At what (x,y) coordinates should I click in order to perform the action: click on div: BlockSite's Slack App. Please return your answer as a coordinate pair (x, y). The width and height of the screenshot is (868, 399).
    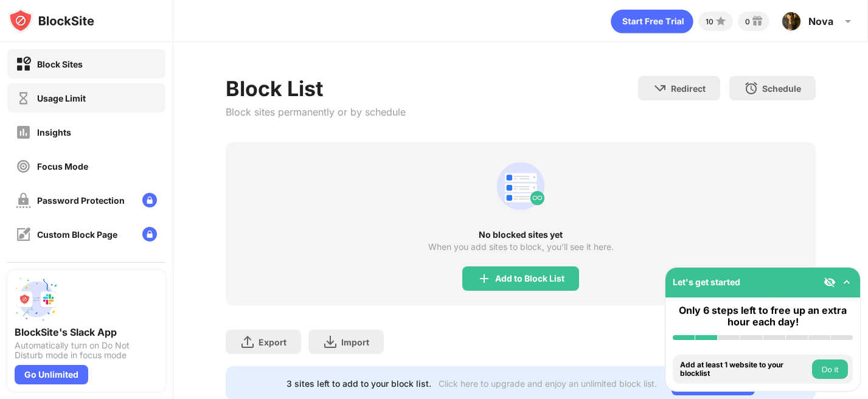
    Looking at the image, I should click on (87, 333).